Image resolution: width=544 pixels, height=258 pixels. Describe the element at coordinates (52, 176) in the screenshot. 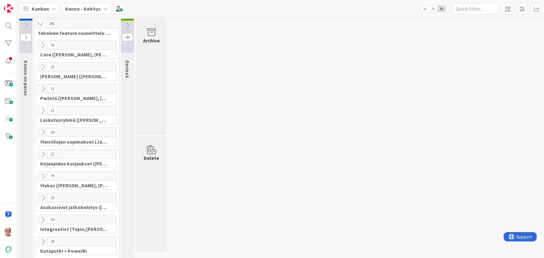

I see `span: 79` at that location.